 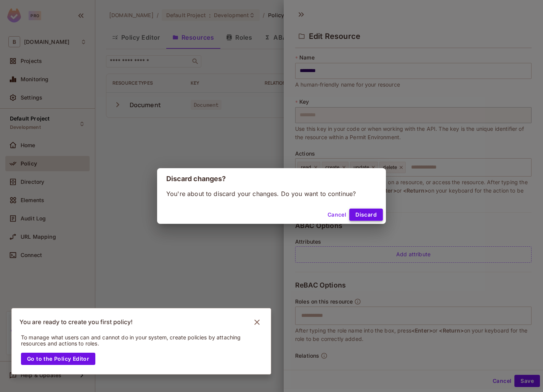 What do you see at coordinates (272, 194) in the screenshot?
I see `p: You're about to discard your changes. Do you want to continue?` at bounding box center [272, 194].